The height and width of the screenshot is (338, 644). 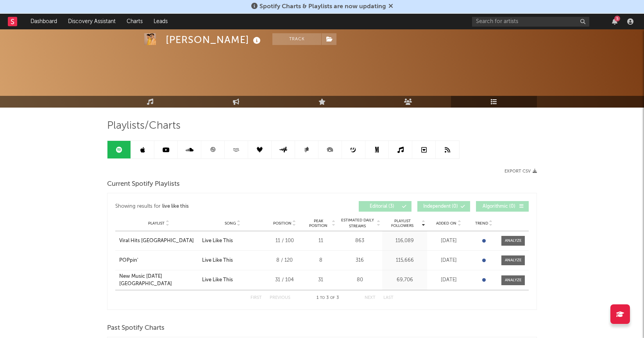 What do you see at coordinates (502, 206) in the screenshot?
I see `button: Algorithmic(0)` at bounding box center [502, 206].